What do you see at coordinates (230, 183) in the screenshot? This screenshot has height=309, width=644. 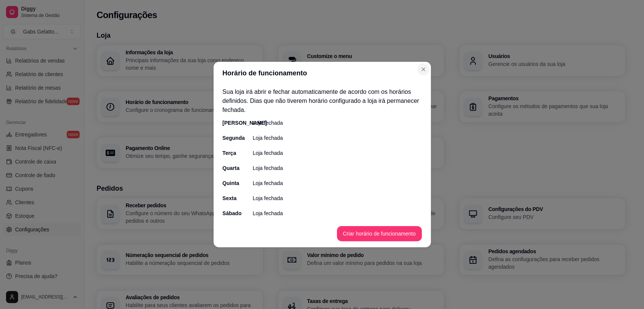 I see `div: Quinta` at bounding box center [230, 183].